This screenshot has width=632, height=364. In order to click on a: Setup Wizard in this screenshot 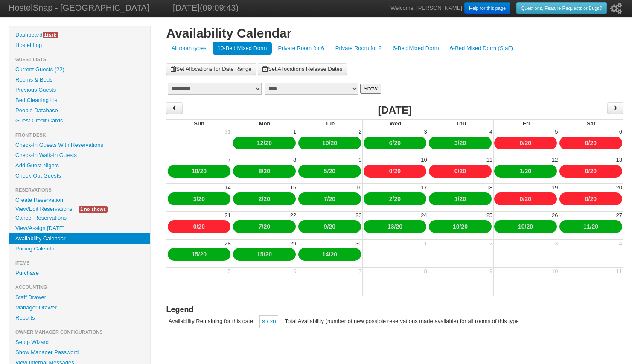, I will do `click(79, 342)`.